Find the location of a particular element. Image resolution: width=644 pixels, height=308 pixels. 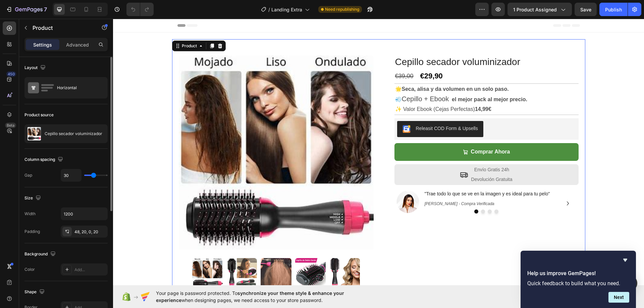

div: Product is located at coordinates (76, 27).